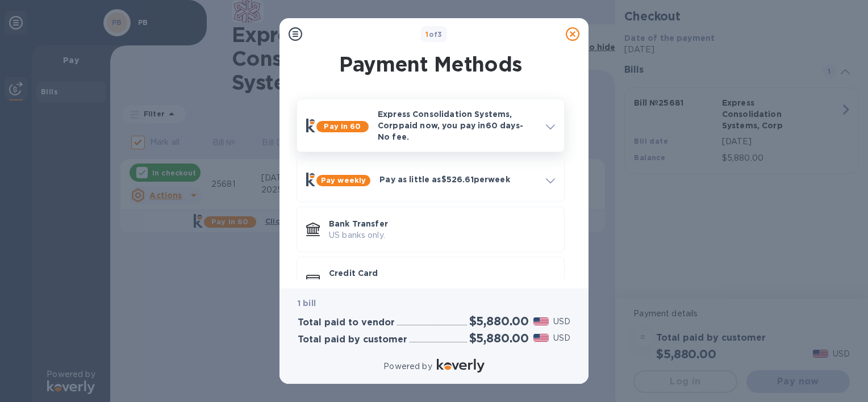  Describe the element at coordinates (442, 224) in the screenshot. I see `p: Bank Transfer` at that location.